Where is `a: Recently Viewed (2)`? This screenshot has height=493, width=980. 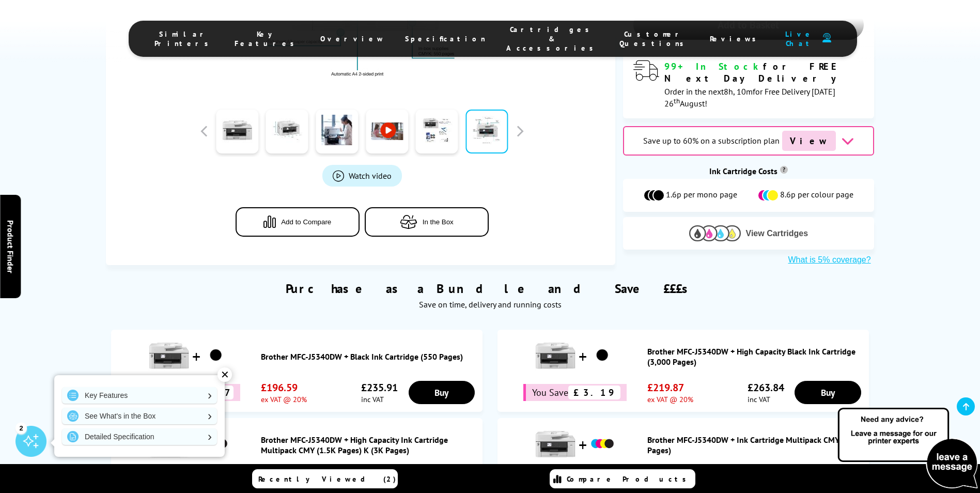 a: Recently Viewed (2) is located at coordinates (325, 478).